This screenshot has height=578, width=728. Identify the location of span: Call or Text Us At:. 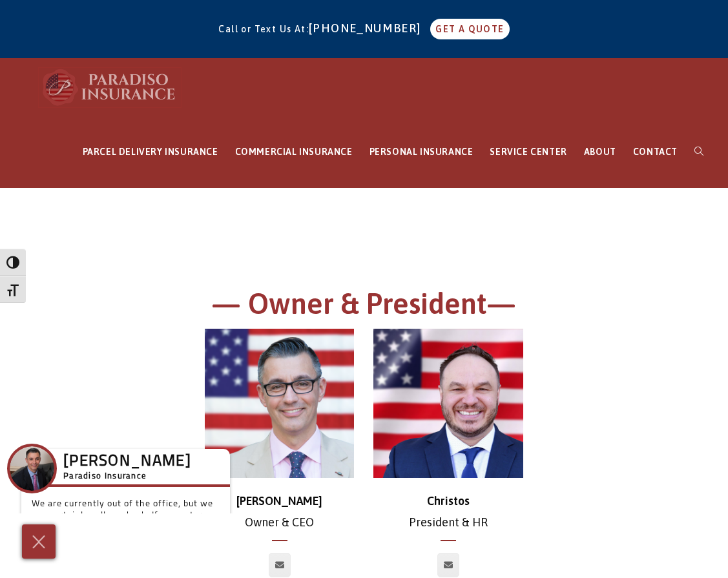
(264, 29).